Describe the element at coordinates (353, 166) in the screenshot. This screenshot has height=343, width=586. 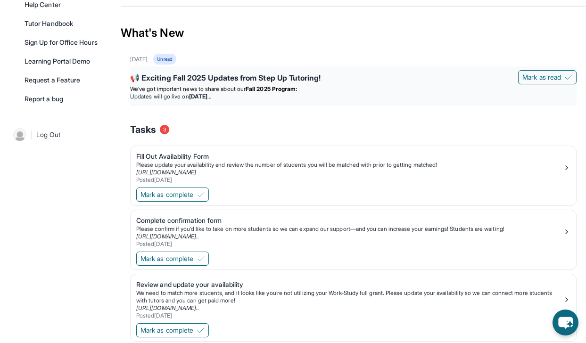
I see `a: Fill Out Availability FormPlease update your availability and review the number of students you w...` at that location.